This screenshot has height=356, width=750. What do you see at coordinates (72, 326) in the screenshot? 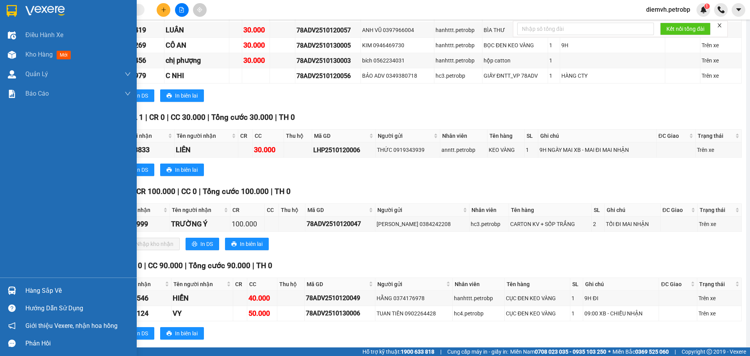
I see `span: Giới thiệu Vexere, nhận hoa hồng` at bounding box center [72, 326].